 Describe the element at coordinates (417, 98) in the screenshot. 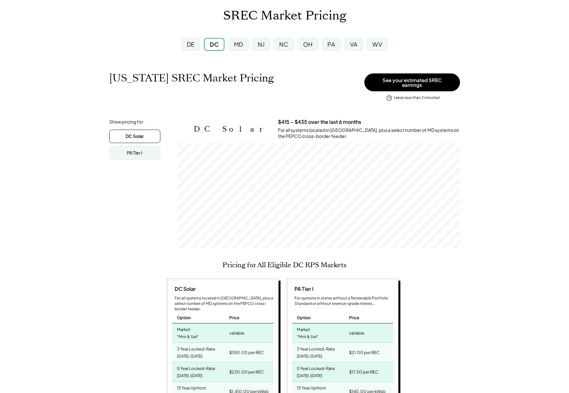

I see `div: takes less than 2 minutes!` at that location.